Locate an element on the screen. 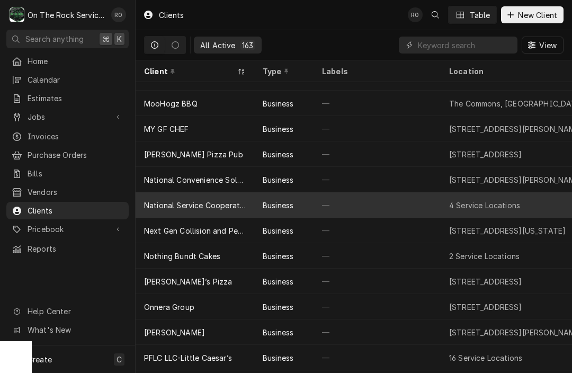 The width and height of the screenshot is (572, 373). a: Go to What's New is located at coordinates (67, 329).